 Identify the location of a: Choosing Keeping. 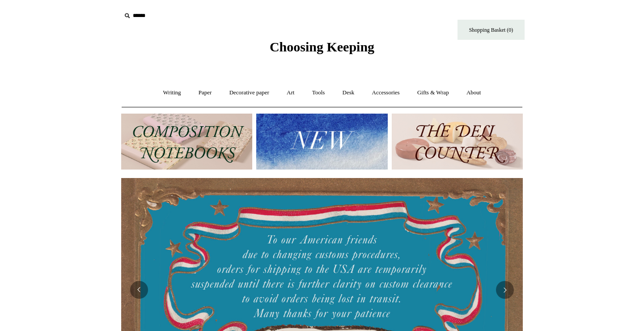
(322, 50).